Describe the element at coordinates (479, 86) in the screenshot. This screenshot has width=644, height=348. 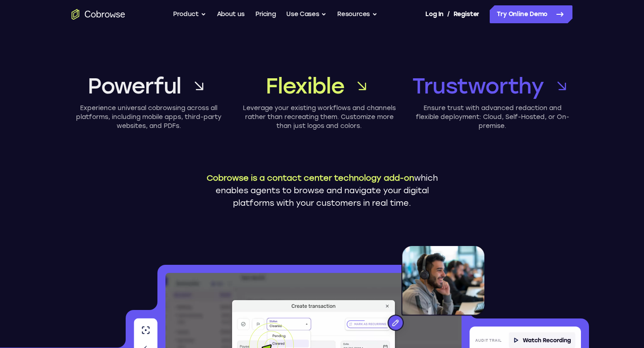
I see `span: Trustworthy` at that location.